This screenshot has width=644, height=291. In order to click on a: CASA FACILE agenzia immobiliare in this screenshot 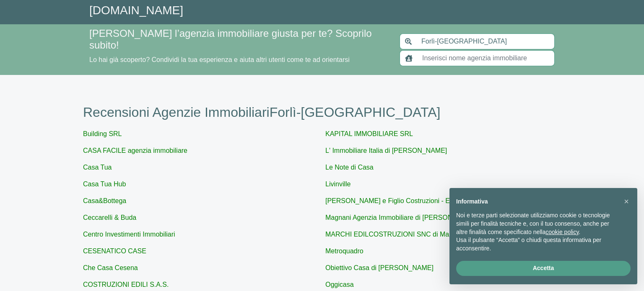, I will do `click(135, 150)`.